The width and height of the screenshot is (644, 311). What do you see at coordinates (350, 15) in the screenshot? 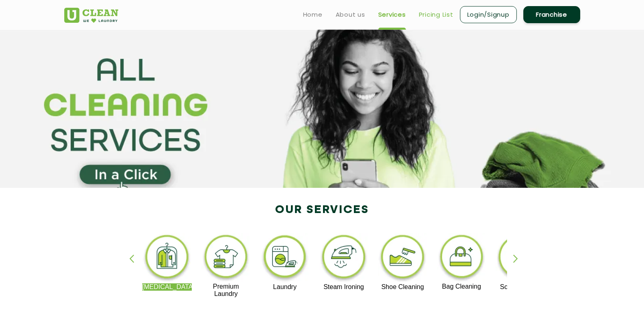
I see `a: About us` at bounding box center [350, 15].